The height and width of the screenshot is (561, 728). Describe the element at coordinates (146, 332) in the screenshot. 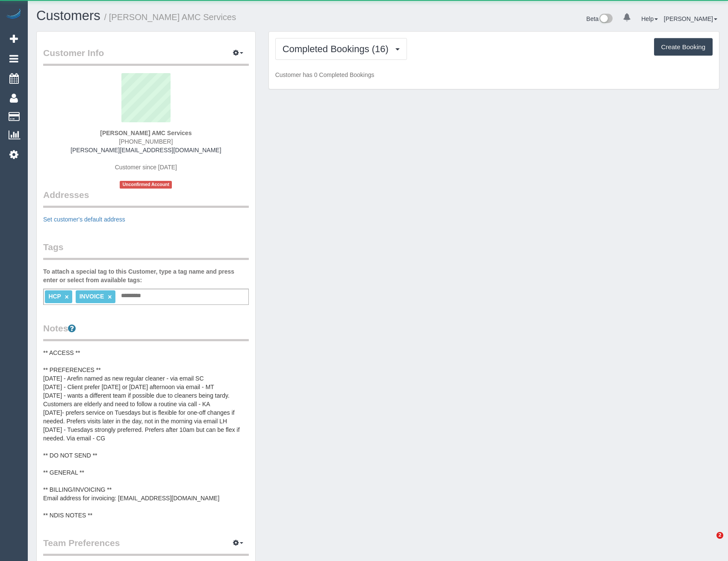

I see `legend: Notes` at that location.